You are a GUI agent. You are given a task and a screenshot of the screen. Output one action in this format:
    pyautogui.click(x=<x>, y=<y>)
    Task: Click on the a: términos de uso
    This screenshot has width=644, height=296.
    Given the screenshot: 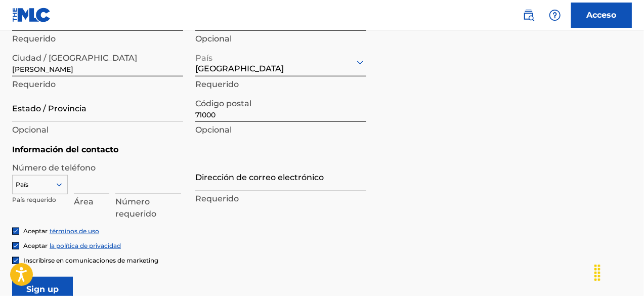 What is the action you would take?
    pyautogui.click(x=75, y=230)
    